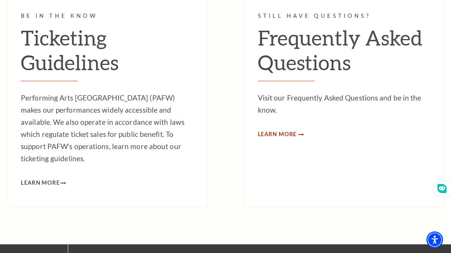 Image resolution: width=451 pixels, height=253 pixels. I want to click on p: Be in the know, so click(107, 16).